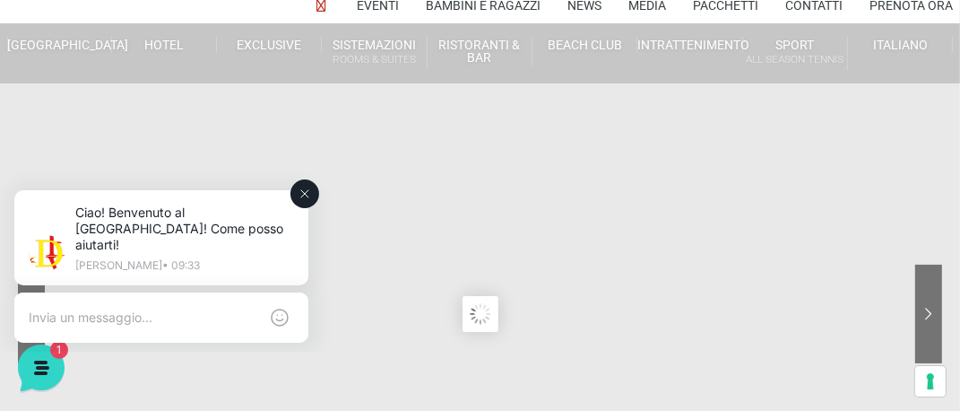 This screenshot has width=960, height=411. I want to click on h2: Ciao da De Angelis Resort 👋, so click(158, 43).